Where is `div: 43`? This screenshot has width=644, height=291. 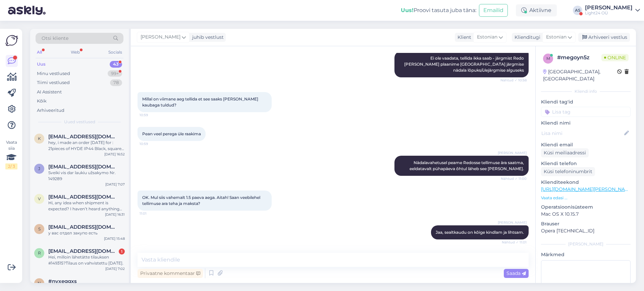
div: 43 is located at coordinates (116, 64).